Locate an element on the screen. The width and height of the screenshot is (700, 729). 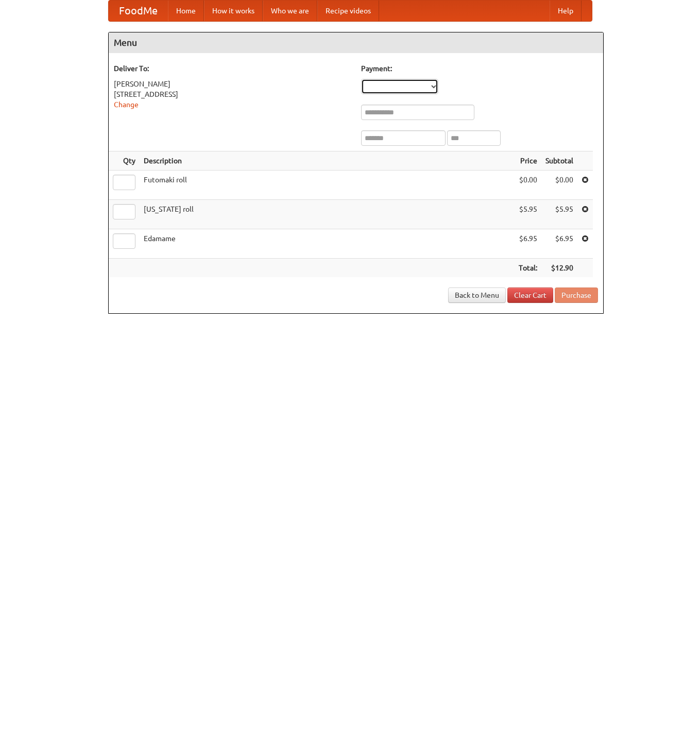
a: Clear Cart is located at coordinates (530, 295).